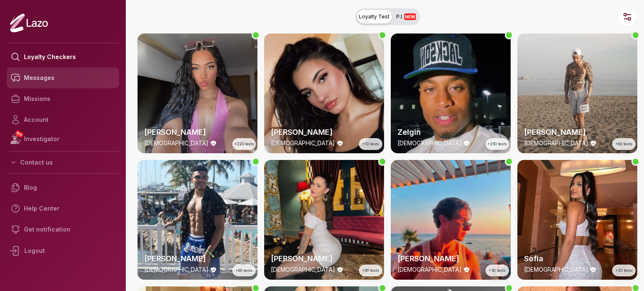  I want to click on div: Logout, so click(63, 251).